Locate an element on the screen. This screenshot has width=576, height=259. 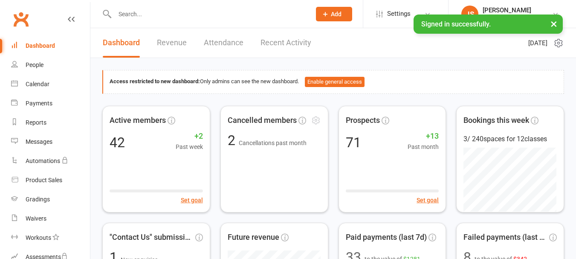
span: Add is located at coordinates (336, 14).